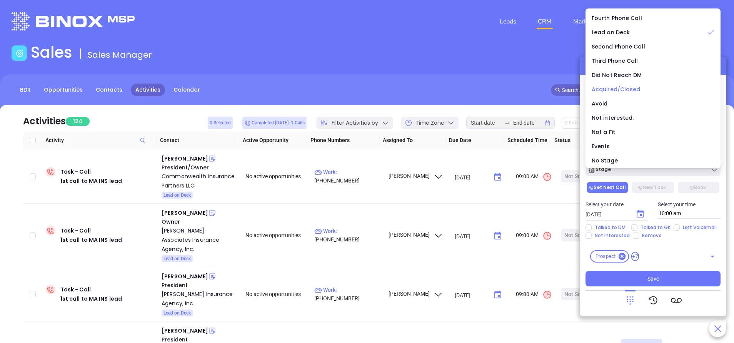 The height and width of the screenshot is (343, 734). What do you see at coordinates (600, 104) in the screenshot?
I see `span: Avoid` at bounding box center [600, 104].